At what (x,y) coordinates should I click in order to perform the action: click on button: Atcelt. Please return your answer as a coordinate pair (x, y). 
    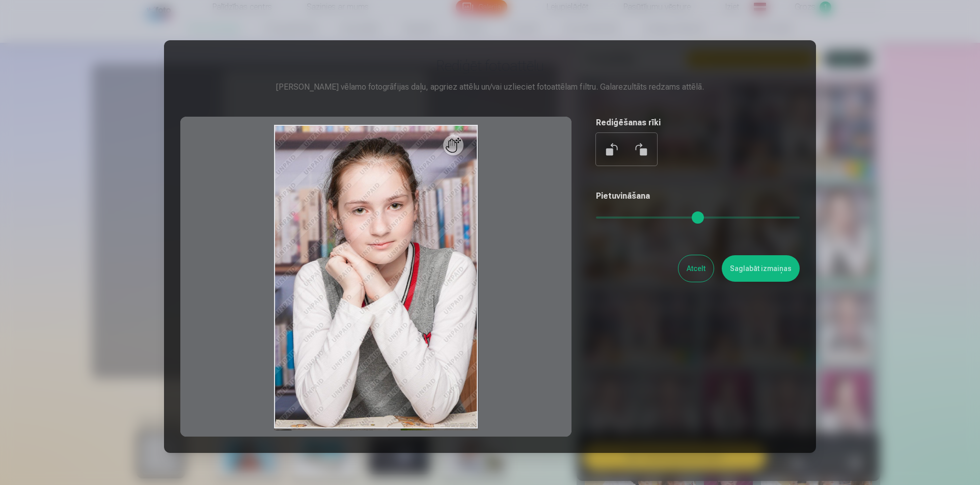
    Looking at the image, I should click on (696, 269).